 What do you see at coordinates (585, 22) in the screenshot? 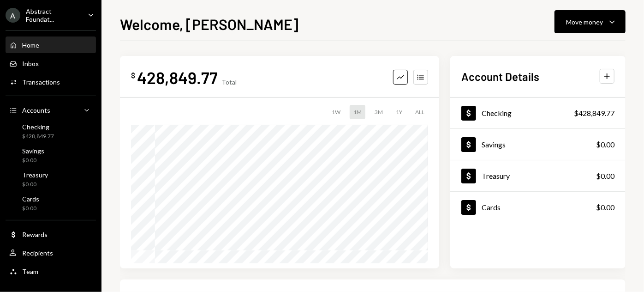
I see `div: Move money` at bounding box center [585, 22].